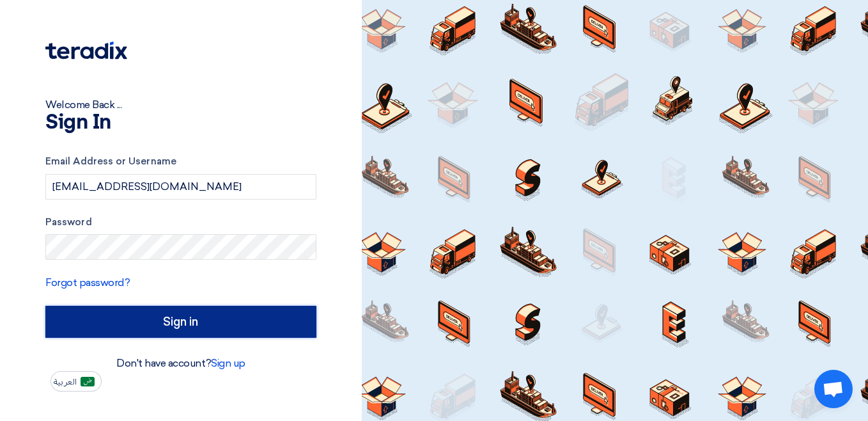 The height and width of the screenshot is (421, 868). I want to click on label: Password, so click(181, 222).